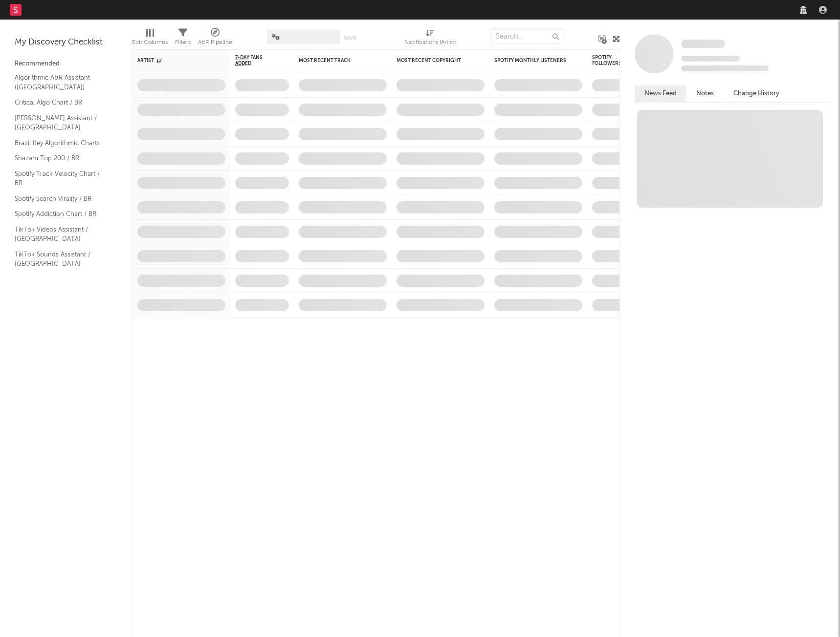  I want to click on div: Spotify Monthly Listeners, so click(531, 61).